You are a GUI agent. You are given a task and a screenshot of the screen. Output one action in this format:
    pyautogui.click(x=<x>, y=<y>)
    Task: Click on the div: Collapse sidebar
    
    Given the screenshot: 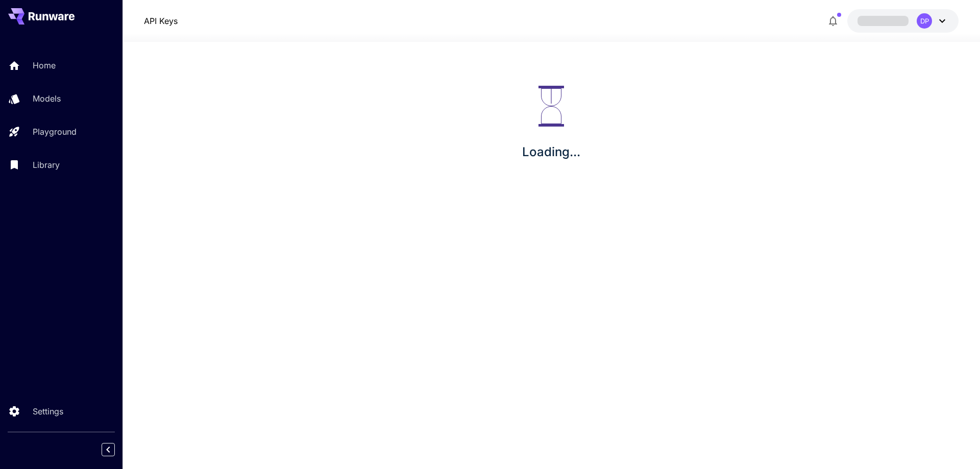 What is the action you would take?
    pyautogui.click(x=116, y=449)
    